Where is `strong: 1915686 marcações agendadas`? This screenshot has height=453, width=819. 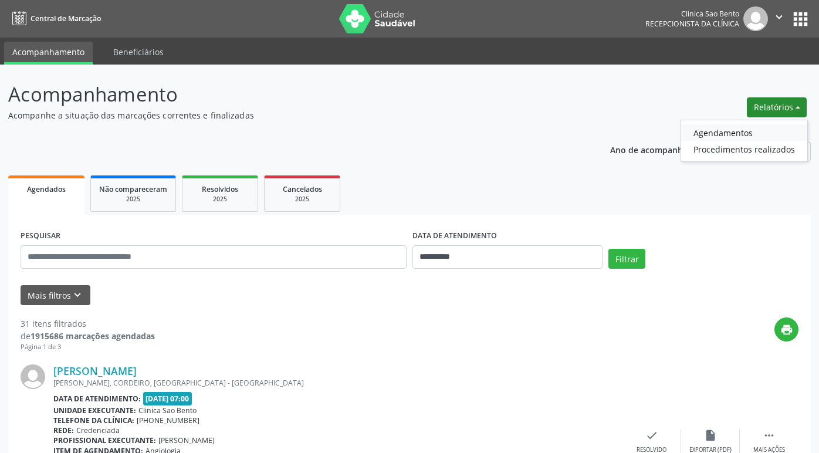
strong: 1915686 marcações agendadas is located at coordinates (93, 335).